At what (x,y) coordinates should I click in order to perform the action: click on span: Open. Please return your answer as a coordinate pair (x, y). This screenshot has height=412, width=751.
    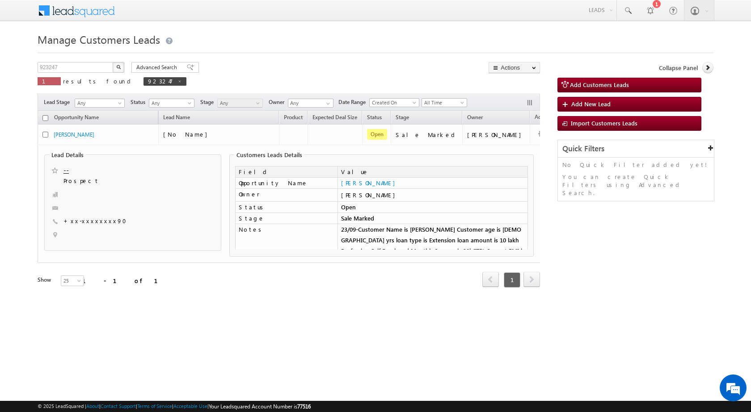
    Looking at the image, I should click on (377, 134).